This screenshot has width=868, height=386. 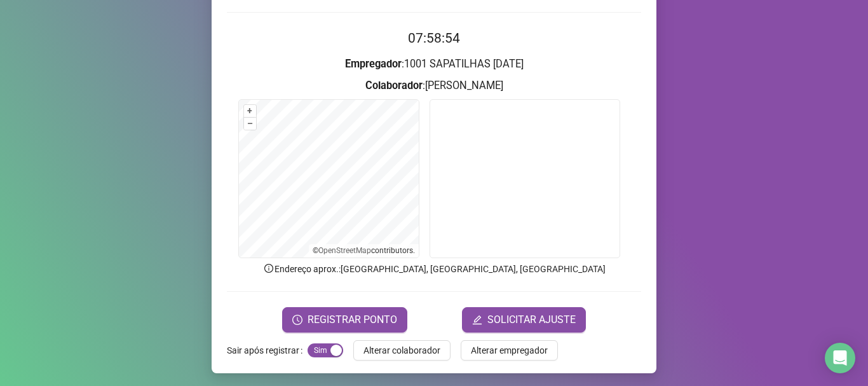 What do you see at coordinates (401, 350) in the screenshot?
I see `button: Alterar colaborador` at bounding box center [401, 350].